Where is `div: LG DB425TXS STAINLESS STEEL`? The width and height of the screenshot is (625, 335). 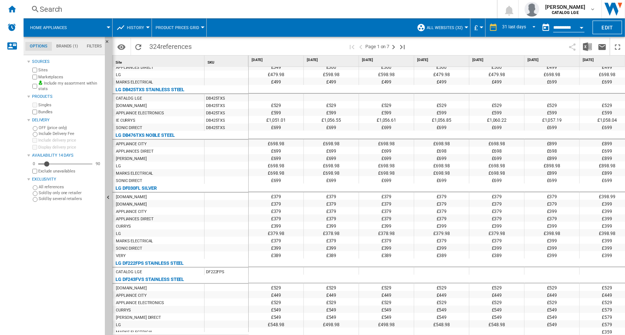 div: LG DB425TXS STAINLESS STEEL is located at coordinates (150, 90).